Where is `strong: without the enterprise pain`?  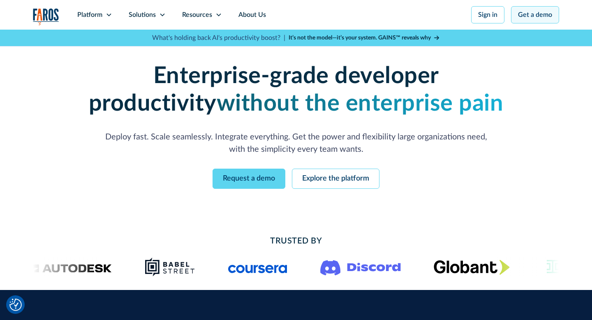 strong: without the enterprise pain is located at coordinates (360, 104).